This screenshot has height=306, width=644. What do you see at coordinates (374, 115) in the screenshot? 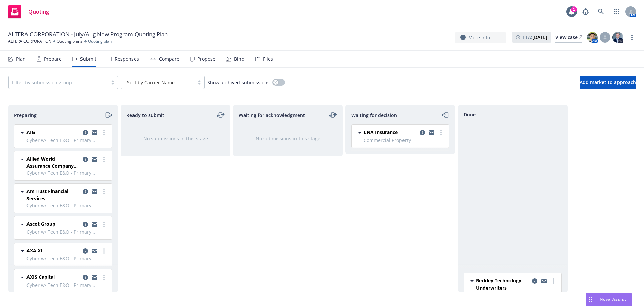
I see `span: Waiting for decision` at bounding box center [374, 115].